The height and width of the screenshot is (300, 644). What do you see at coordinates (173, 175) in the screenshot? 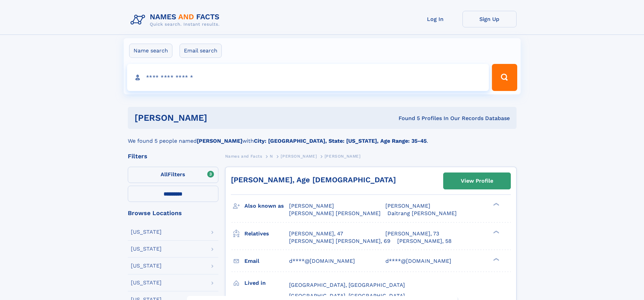
I see `label: Filters` at bounding box center [173, 175].